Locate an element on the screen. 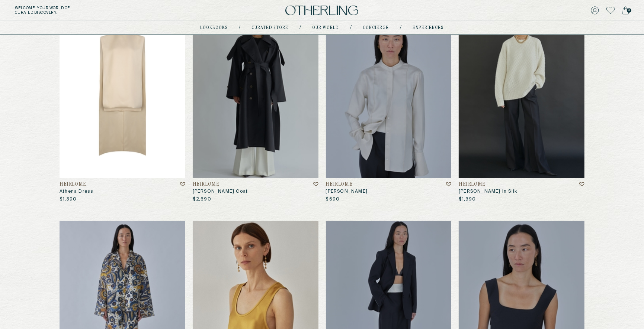 The image size is (644, 329). a: lookbooks is located at coordinates (214, 28).